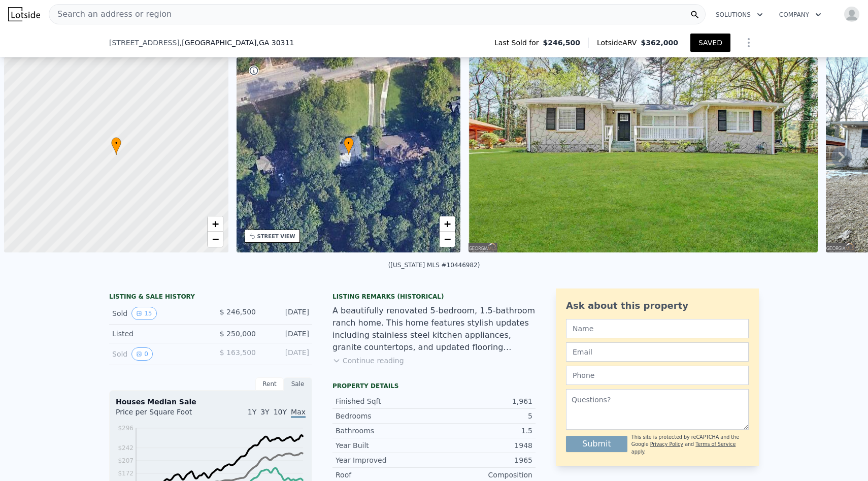 The height and width of the screenshot is (481, 868). I want to click on div: Year Improved, so click(385, 460).